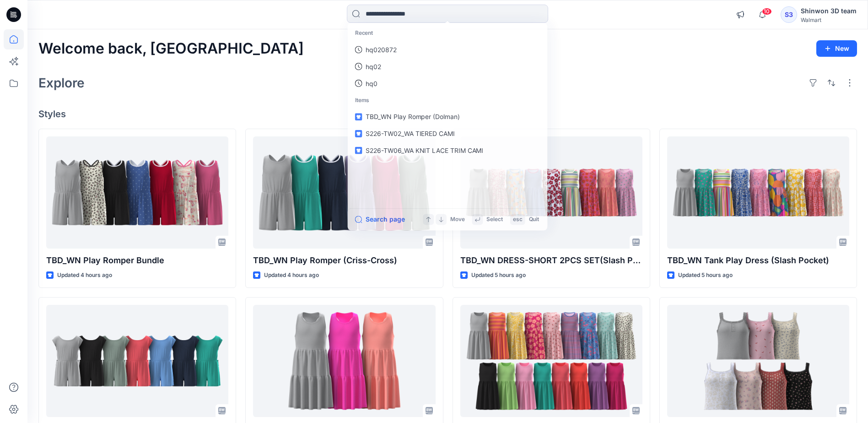 This screenshot has width=868, height=423. What do you see at coordinates (534, 219) in the screenshot?
I see `p: Quit` at bounding box center [534, 219].